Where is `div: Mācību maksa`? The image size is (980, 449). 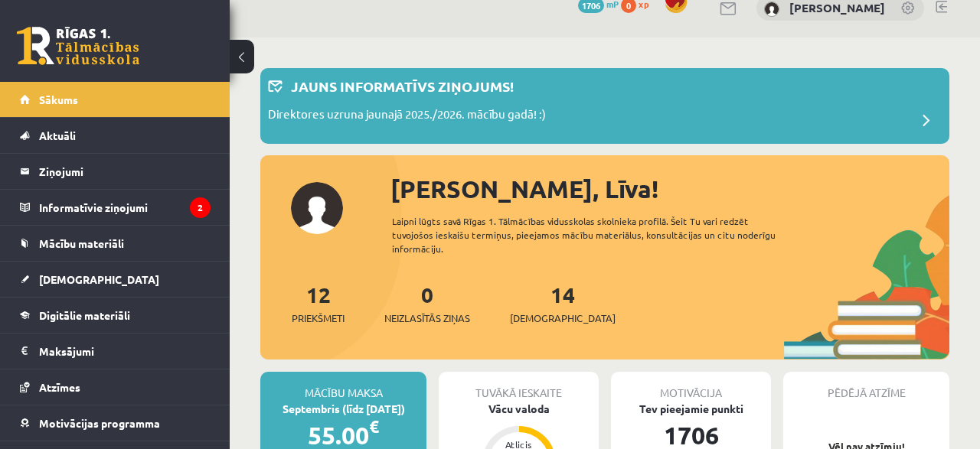 div: Mācību maksa is located at coordinates (343, 387).